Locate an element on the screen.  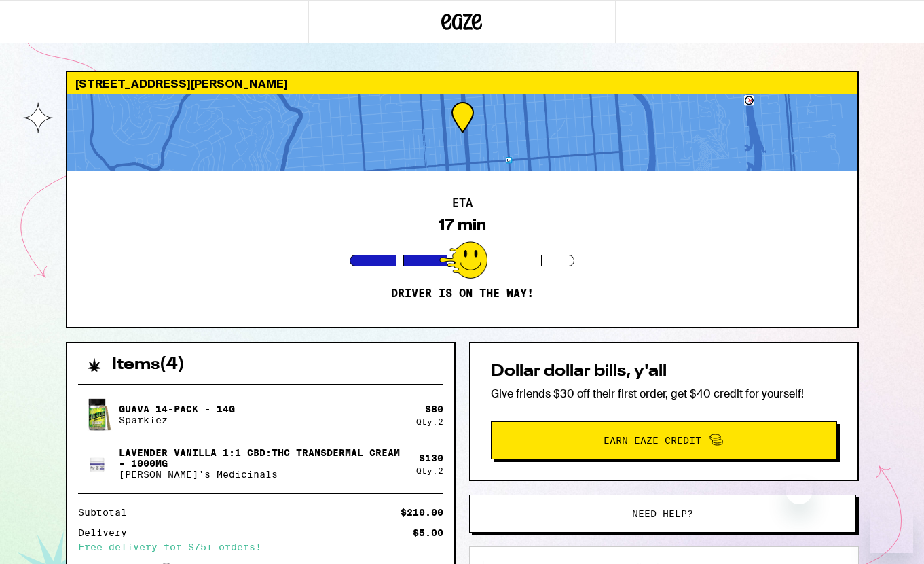
p: Guava 14-Pack - 14g is located at coordinates (177, 409).